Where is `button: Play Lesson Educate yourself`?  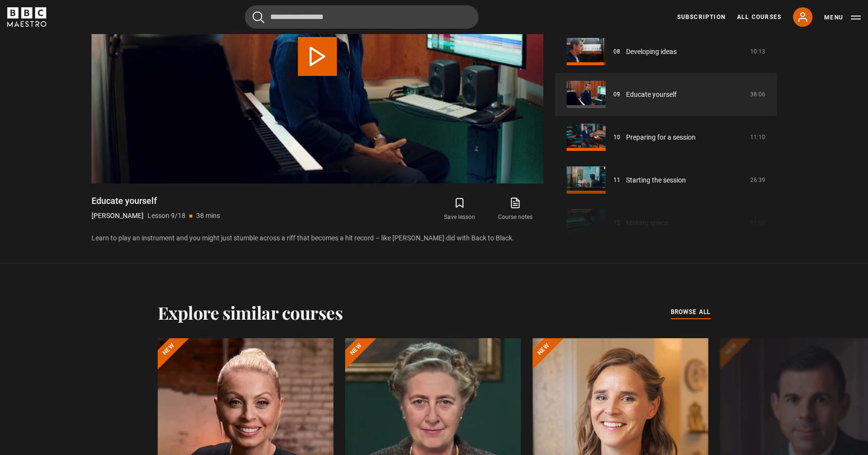
button: Play Lesson Educate yourself is located at coordinates (317, 56).